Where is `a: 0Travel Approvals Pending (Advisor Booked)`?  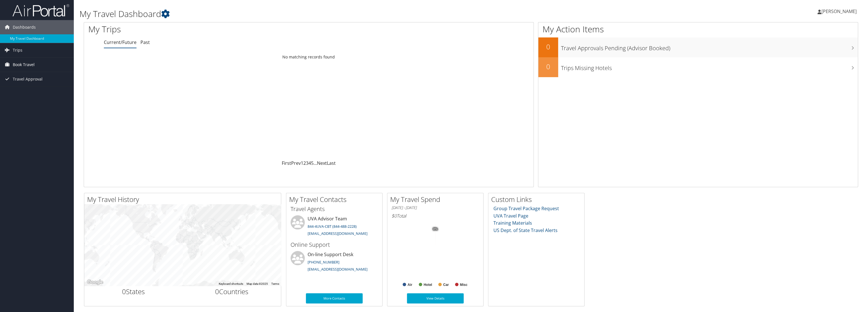 a: 0Travel Approvals Pending (Advisor Booked) is located at coordinates (698, 48).